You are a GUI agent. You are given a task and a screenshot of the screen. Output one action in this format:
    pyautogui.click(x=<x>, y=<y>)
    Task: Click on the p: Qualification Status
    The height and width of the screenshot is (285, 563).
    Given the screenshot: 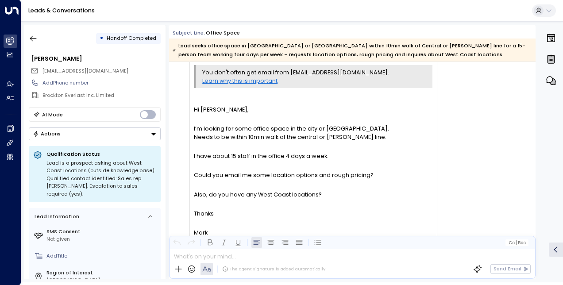 What is the action you would take?
    pyautogui.click(x=101, y=154)
    